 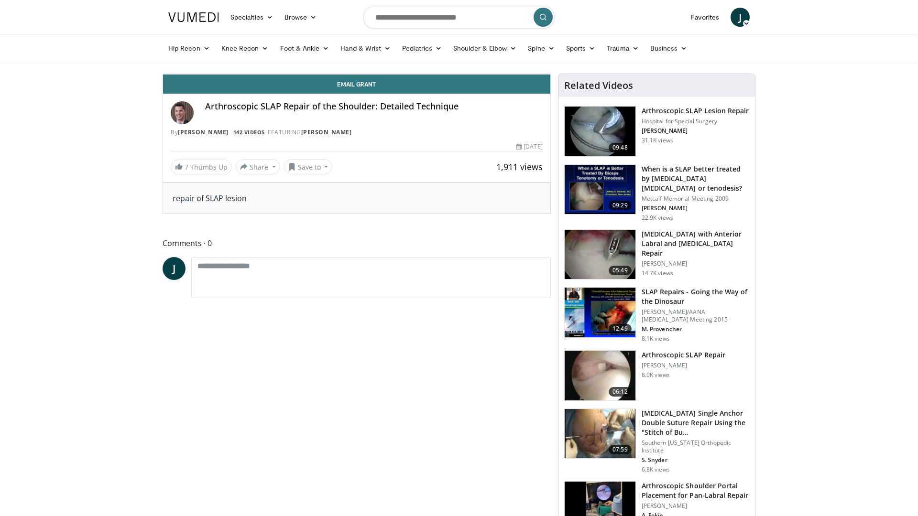 I want to click on p: 31.1K views, so click(x=657, y=141).